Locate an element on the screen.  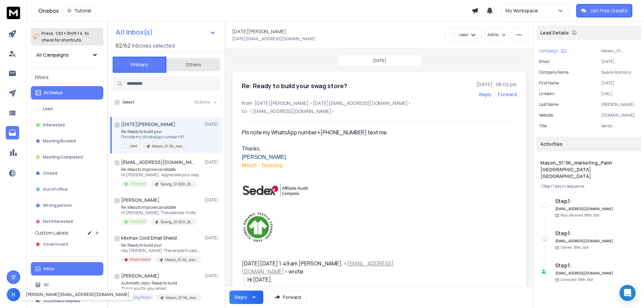
span: Ctrl + Shift + k is located at coordinates (69, 33).